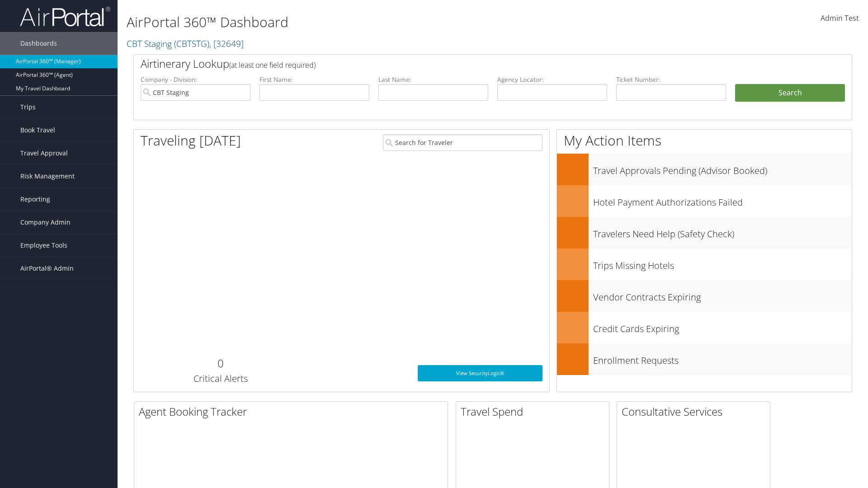 The image size is (868, 488). I want to click on span: AirPortal® Admin, so click(47, 268).